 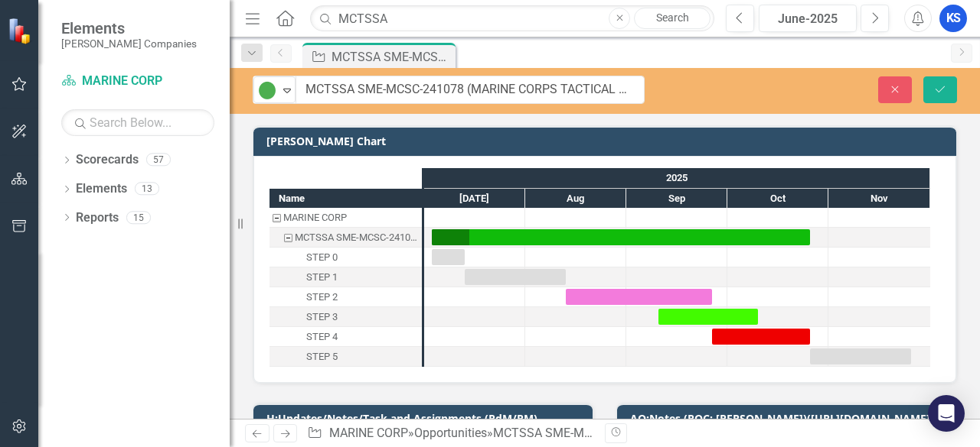 What do you see at coordinates (345, 198) in the screenshot?
I see `div: Name` at bounding box center [345, 198].